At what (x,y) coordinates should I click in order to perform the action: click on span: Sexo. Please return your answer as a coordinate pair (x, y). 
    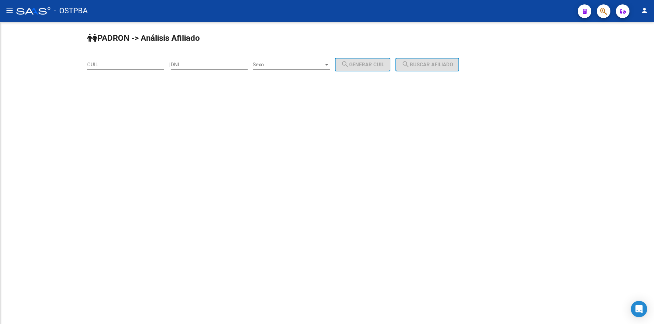
    Looking at the image, I should click on (288, 65).